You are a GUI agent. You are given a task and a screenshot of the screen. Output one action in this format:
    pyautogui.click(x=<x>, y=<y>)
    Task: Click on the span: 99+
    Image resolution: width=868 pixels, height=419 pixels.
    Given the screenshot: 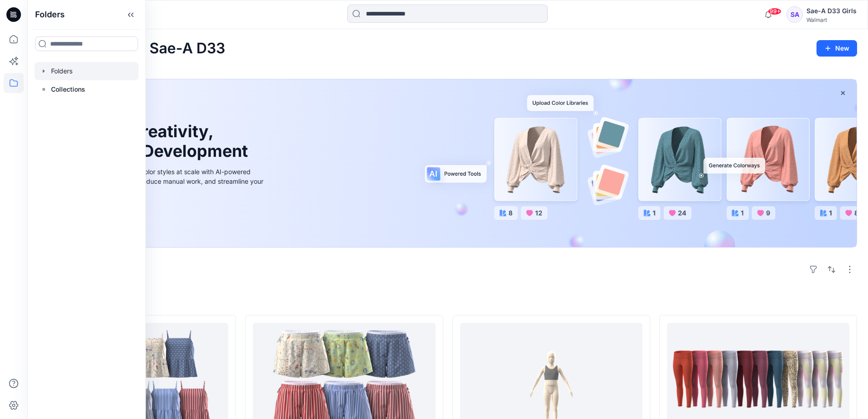 What is the action you would take?
    pyautogui.click(x=775, y=12)
    